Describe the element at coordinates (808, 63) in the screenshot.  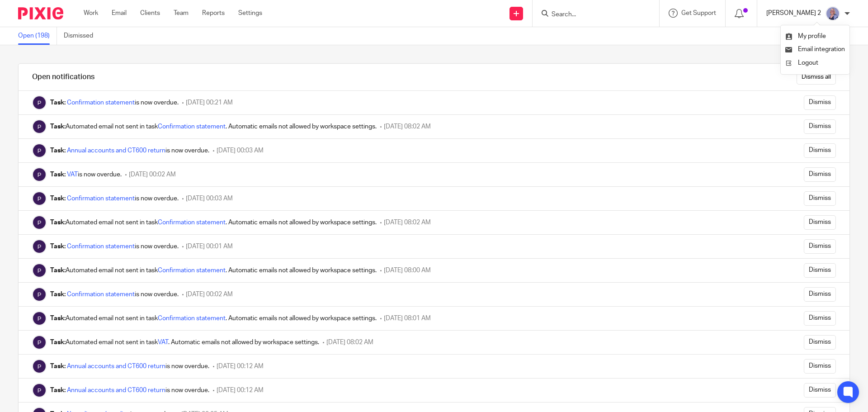
I see `span: Logout` at that location.